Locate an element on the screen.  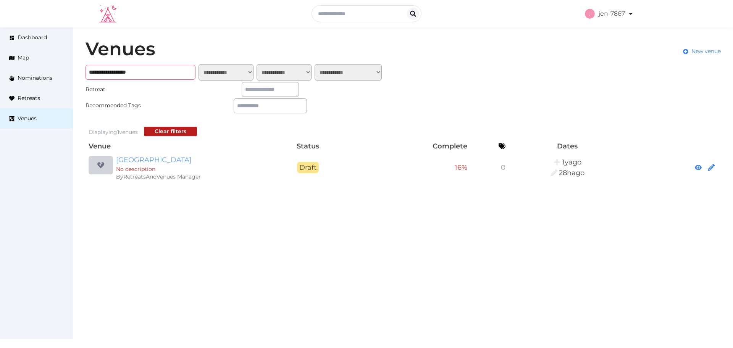
div: Clear filters is located at coordinates (170, 131).